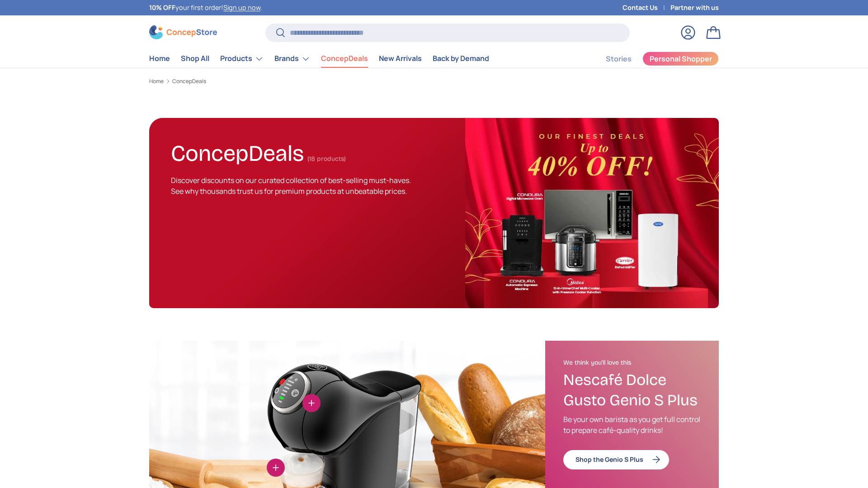 The height and width of the screenshot is (488, 868). Describe the element at coordinates (681, 59) in the screenshot. I see `span: Personal Shopper` at that location.